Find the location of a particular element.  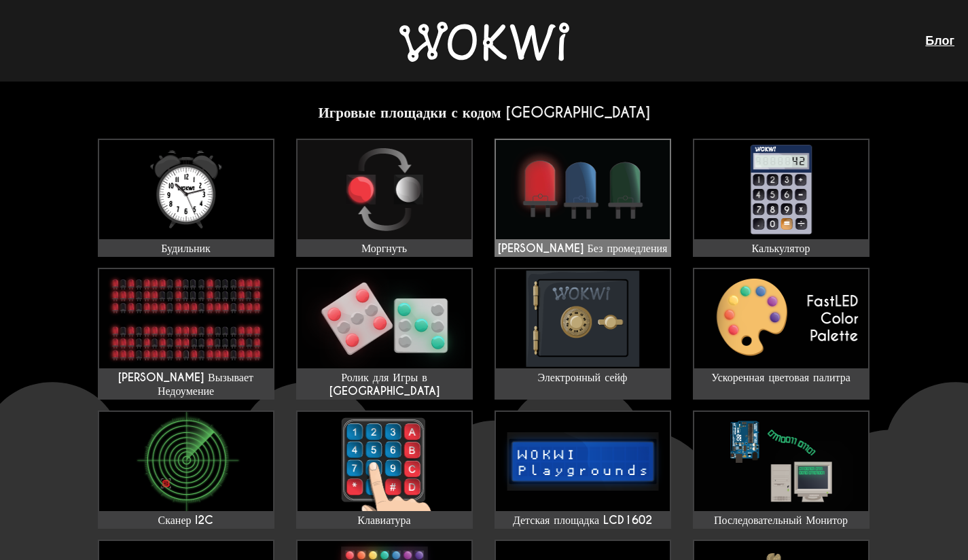

a: Клавиатура is located at coordinates (385, 469).